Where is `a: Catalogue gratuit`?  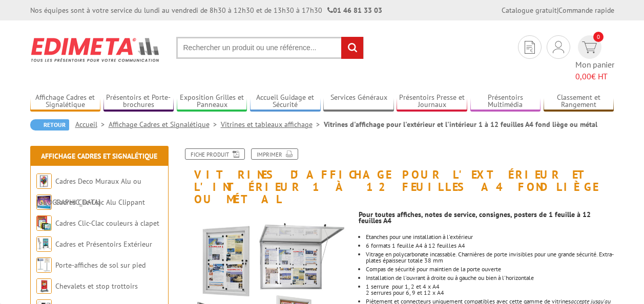
a: Catalogue gratuit is located at coordinates (529, 10).